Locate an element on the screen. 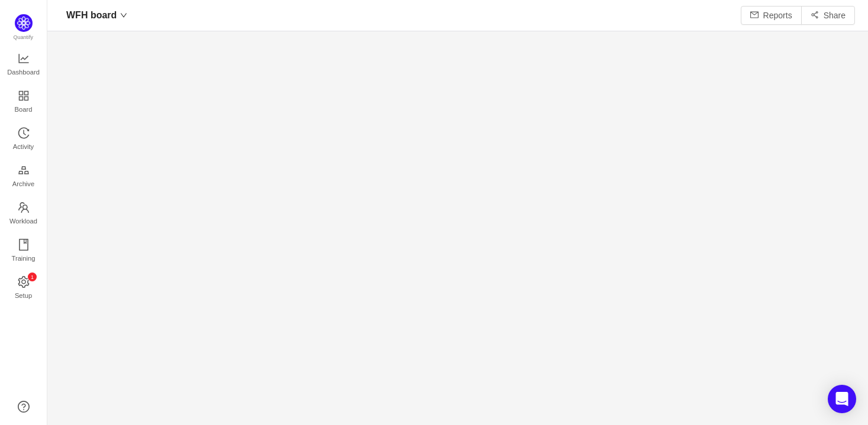  i: icon: down is located at coordinates (124, 15).